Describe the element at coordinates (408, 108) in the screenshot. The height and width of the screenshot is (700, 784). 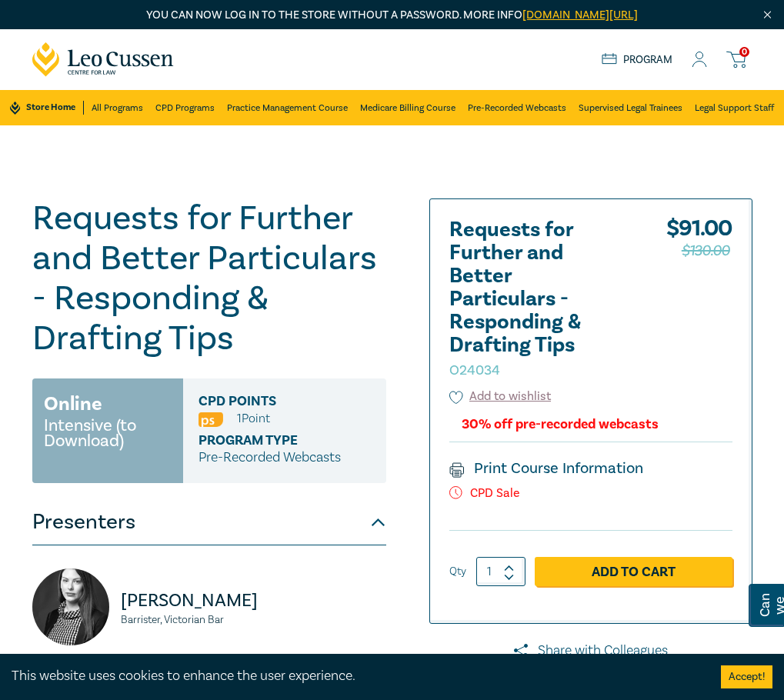
I see `a: Medicare Billing Course` at that location.